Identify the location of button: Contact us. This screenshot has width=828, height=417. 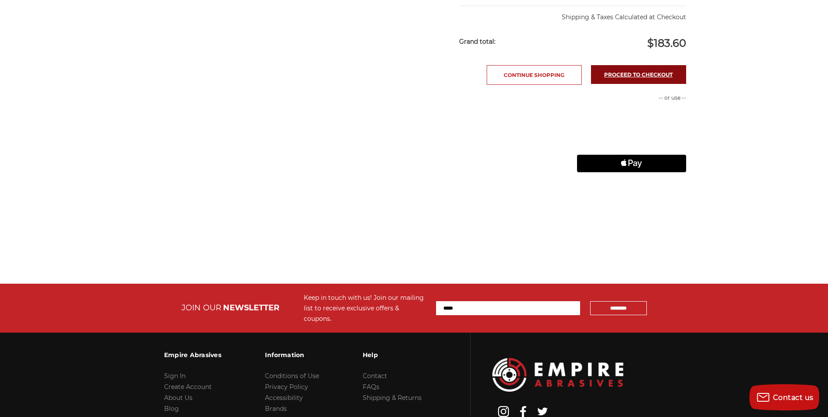
(785, 397).